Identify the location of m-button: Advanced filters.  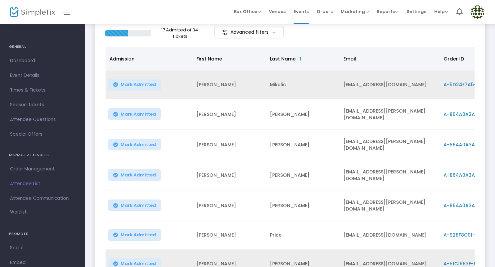
(249, 32).